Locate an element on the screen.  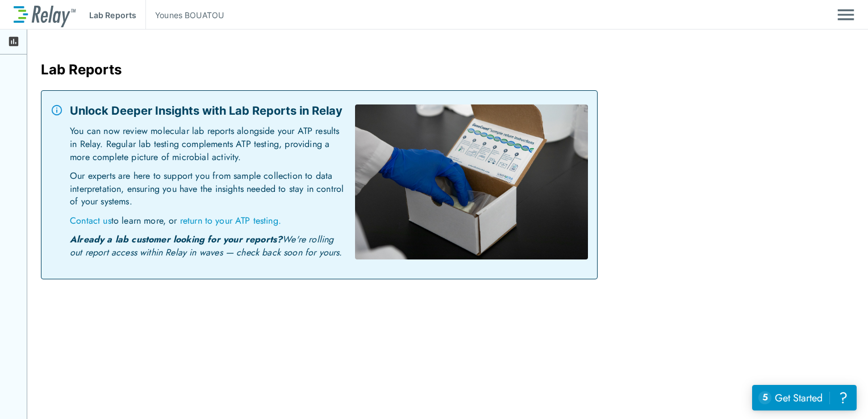
p: return to your ATP testing. is located at coordinates (231, 220).